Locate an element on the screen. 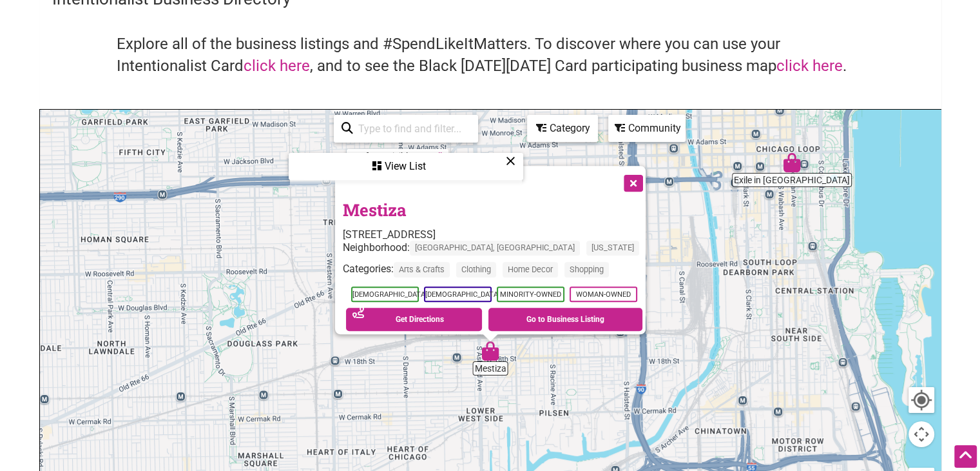 The width and height of the screenshot is (980, 471). h4: Explore all of the business listings and #SpendLikeItMatters. To discover where you can use your ... is located at coordinates (490, 55).